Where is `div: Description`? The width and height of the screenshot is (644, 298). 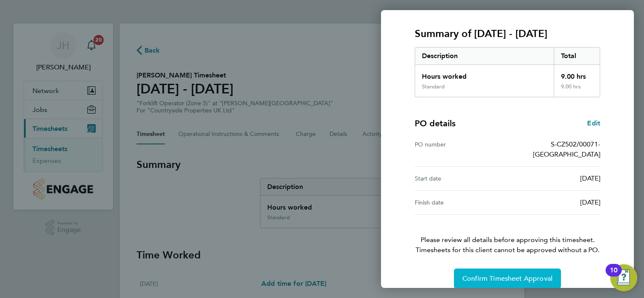 div: Description is located at coordinates (484, 56).